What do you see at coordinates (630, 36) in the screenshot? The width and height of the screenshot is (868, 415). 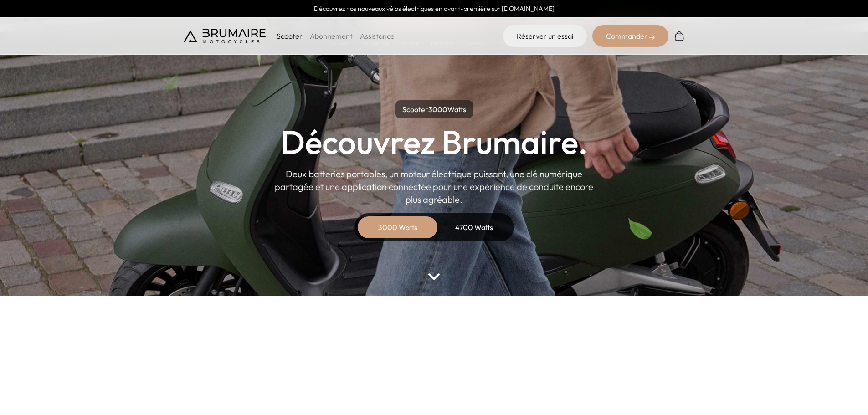 I see `div: Commander` at bounding box center [630, 36].